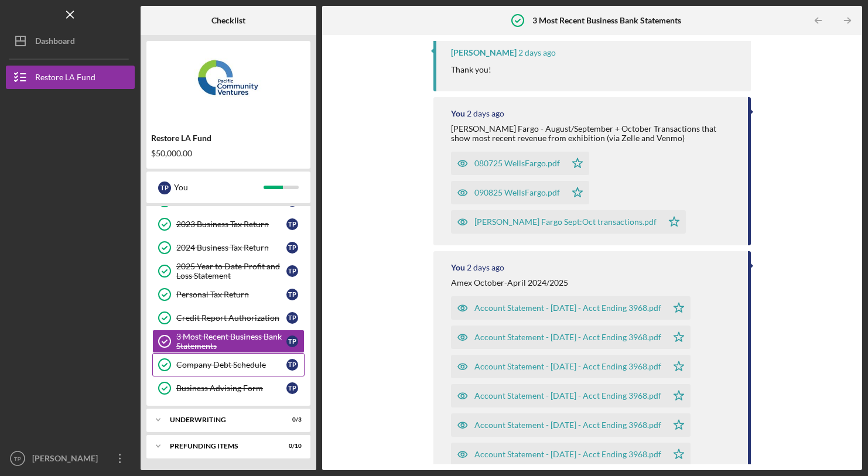 This screenshot has height=476, width=868. What do you see at coordinates (228, 318) in the screenshot?
I see `a: Credit Report AuthorizationTP` at bounding box center [228, 318].